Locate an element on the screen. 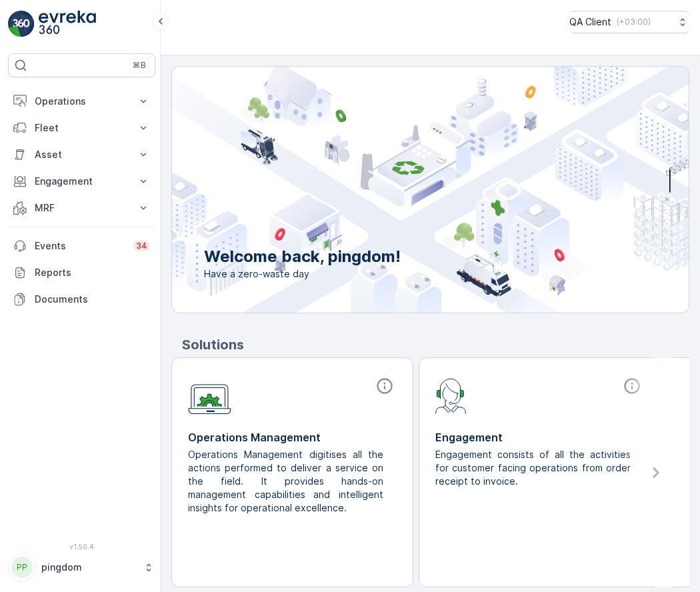 The height and width of the screenshot is (592, 700). button: Operations is located at coordinates (81, 101).